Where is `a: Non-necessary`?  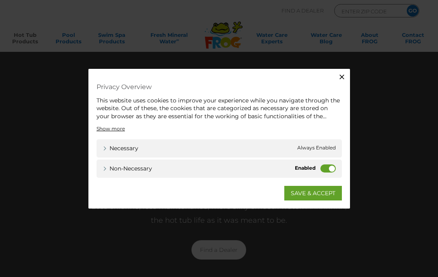
a: Non-necessary is located at coordinates (127, 169).